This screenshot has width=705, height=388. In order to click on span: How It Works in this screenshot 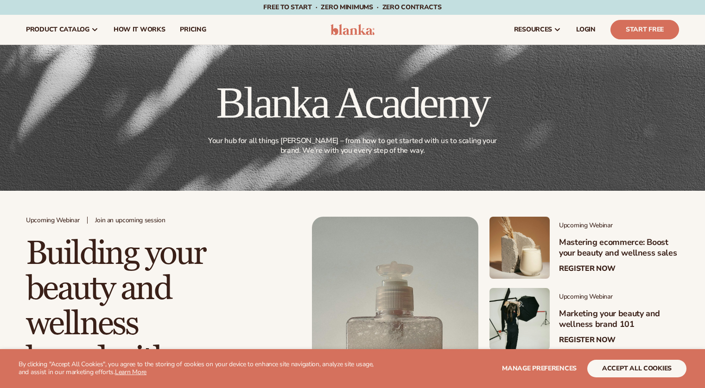, I will do `click(139, 30)`.